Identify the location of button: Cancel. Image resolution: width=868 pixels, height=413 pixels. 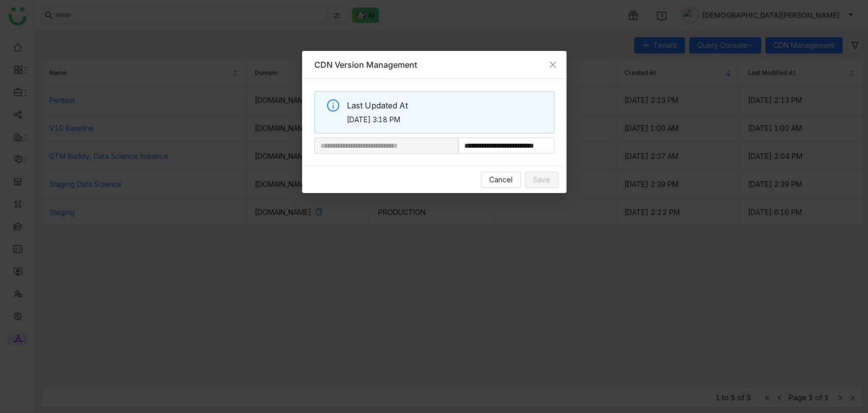
(501, 180).